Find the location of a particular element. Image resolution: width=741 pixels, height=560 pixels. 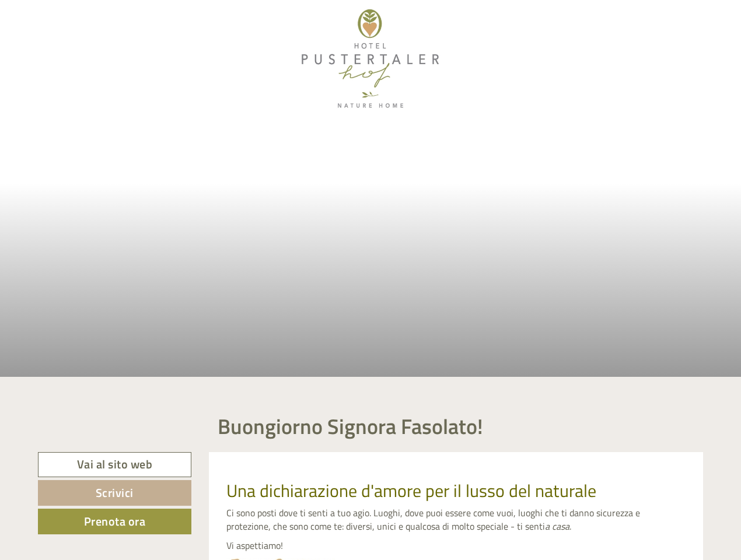

span: Una dichiarazione d'amore per il lusso del naturale is located at coordinates (411, 491).